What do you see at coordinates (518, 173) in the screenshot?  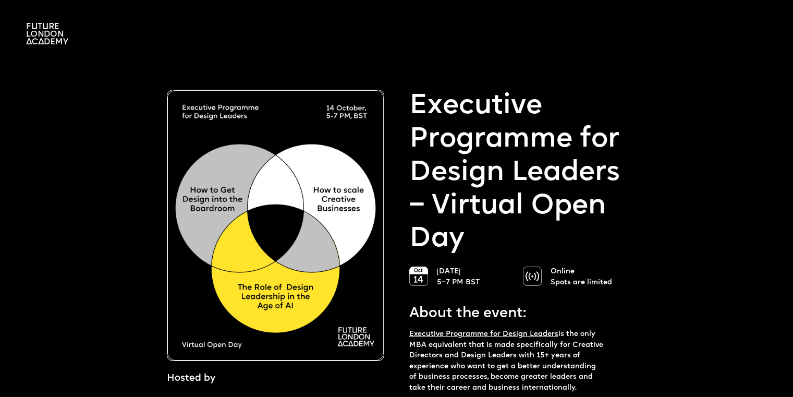 I see `p: Executive Programme for Design Leaders – Virtual Open Day` at bounding box center [518, 173].